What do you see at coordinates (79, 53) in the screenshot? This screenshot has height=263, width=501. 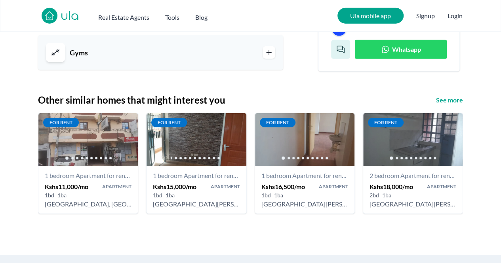 I see `span: Gyms` at bounding box center [79, 53].